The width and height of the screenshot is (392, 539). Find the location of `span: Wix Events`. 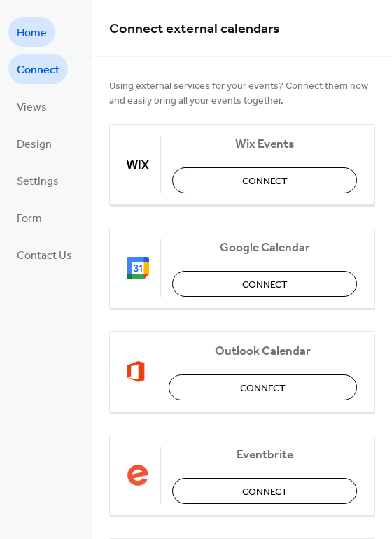

span: Wix Events is located at coordinates (264, 144).